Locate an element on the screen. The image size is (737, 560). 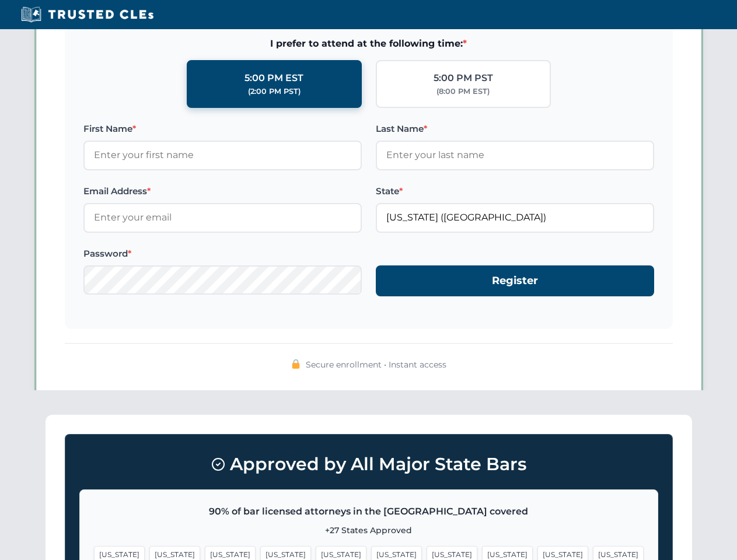
button: Register is located at coordinates (514, 281).